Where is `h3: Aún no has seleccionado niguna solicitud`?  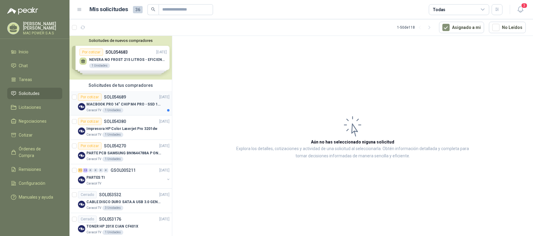 h3: Aún no has seleccionado niguna solicitud is located at coordinates (352, 142).